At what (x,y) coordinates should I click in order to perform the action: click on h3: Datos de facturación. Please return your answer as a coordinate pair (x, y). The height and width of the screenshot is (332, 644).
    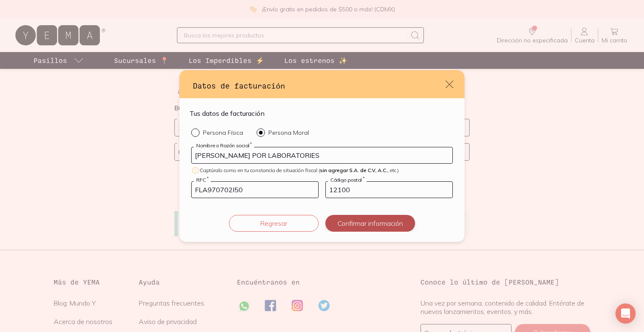
    Looking at the image, I should click on (319, 85).